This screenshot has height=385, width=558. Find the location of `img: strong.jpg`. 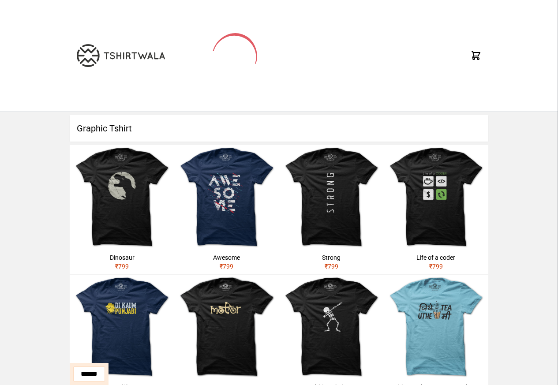

img: strong.jpg is located at coordinates (331, 197).